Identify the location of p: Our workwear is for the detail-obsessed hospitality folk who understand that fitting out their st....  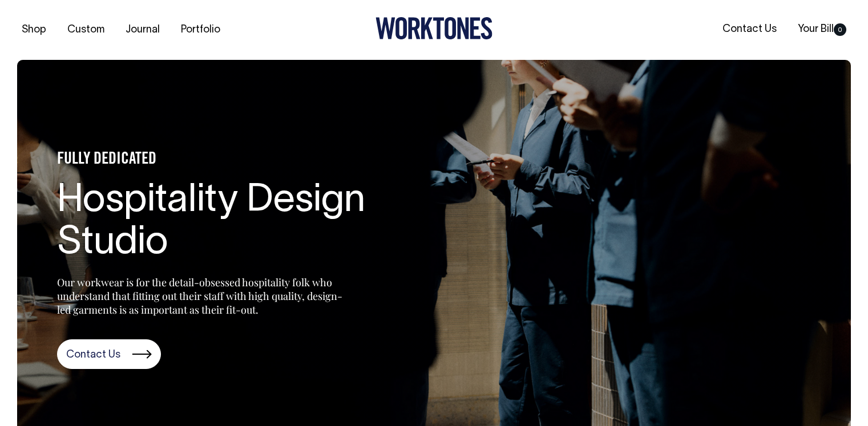
(200, 296).